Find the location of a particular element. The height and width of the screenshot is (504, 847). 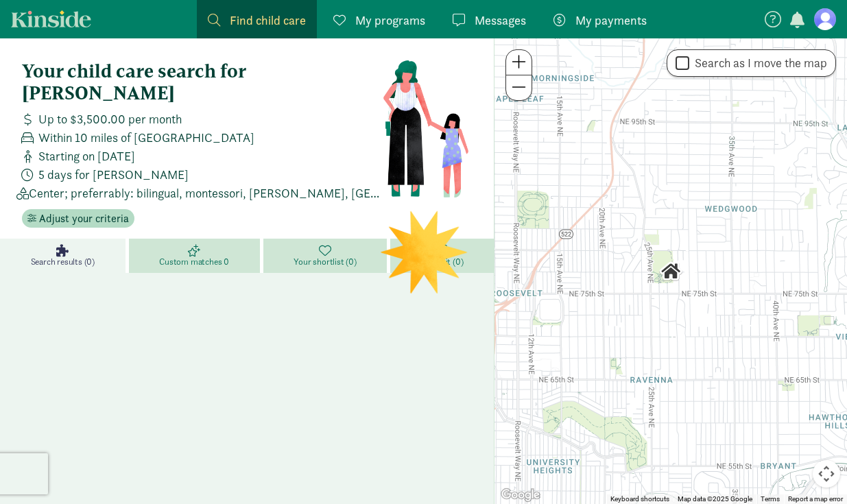

a: Kinside is located at coordinates (51, 18).